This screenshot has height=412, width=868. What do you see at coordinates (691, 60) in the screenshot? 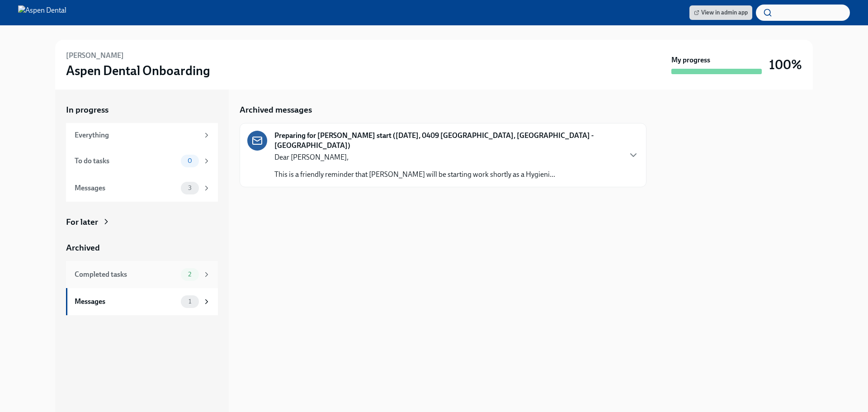
I see `strong: My progress` at bounding box center [691, 60].